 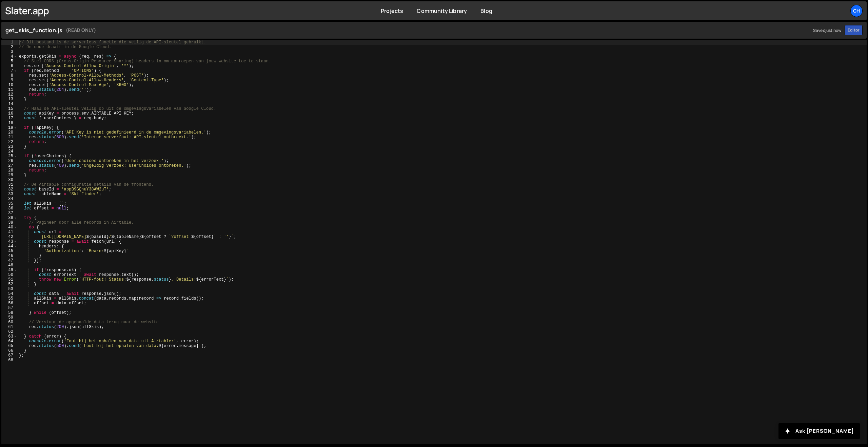 I want to click on div: 62, so click(x=10, y=332).